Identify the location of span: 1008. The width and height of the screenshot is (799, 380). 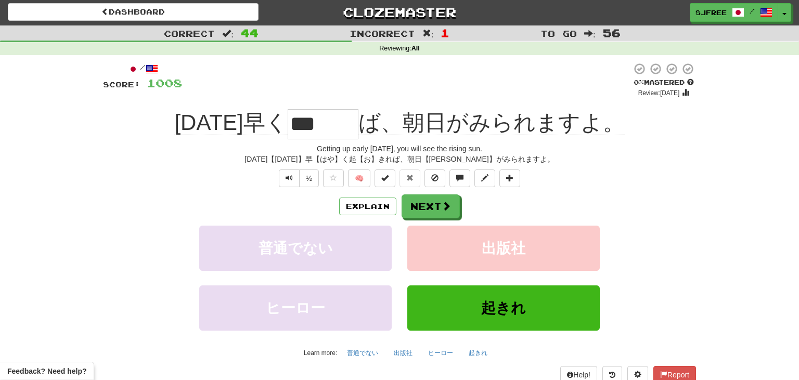
(164, 83).